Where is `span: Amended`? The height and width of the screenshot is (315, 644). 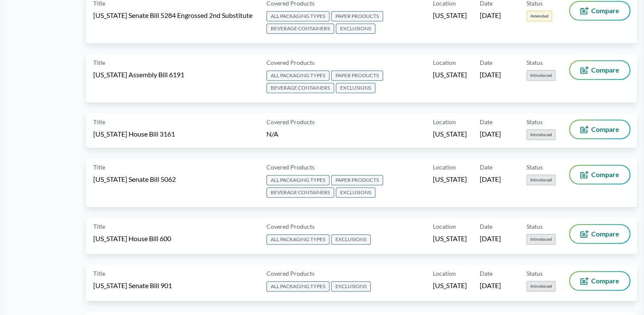
span: Amended is located at coordinates (540, 16).